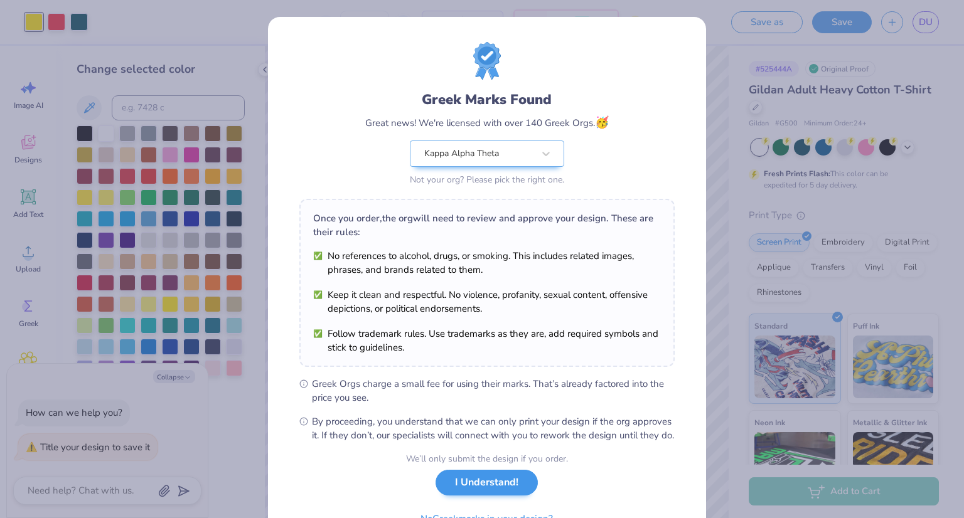 This screenshot has width=964, height=518. What do you see at coordinates (487, 263) in the screenshot?
I see `li: No references to alcohol, drugs, or smoking. This includes related images, phrases, and brands re...` at bounding box center [487, 263].